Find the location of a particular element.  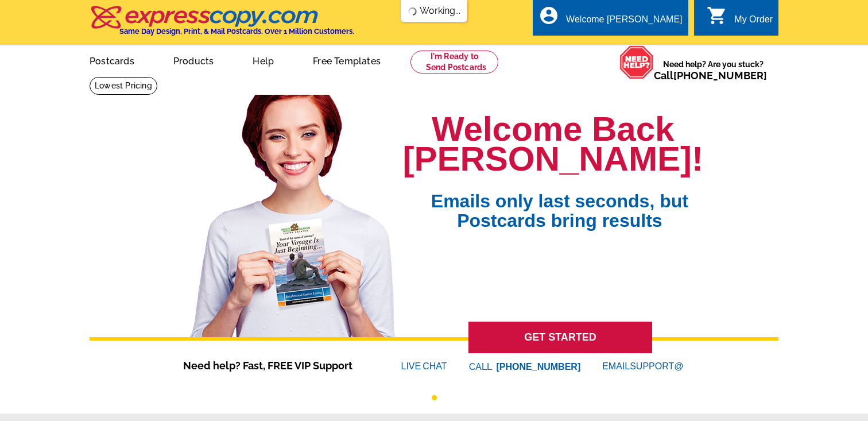

span: Need help? Are you stuck? is located at coordinates (713, 70).